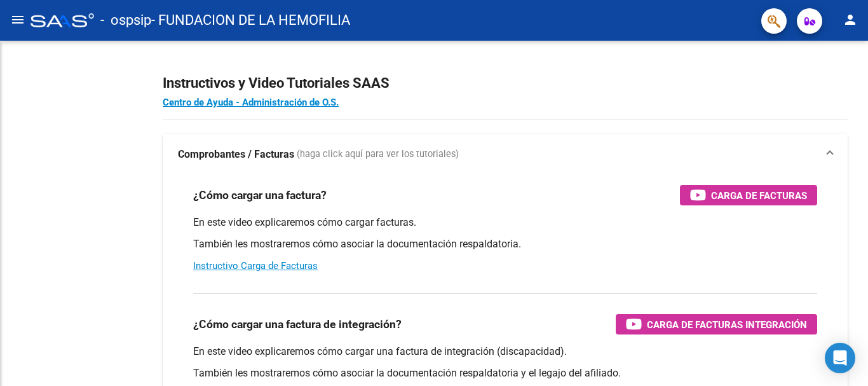 This screenshot has width=868, height=386. Describe the element at coordinates (298, 324) in the screenshot. I see `h3: ¿Cómo cargar una factura de integración?` at that location.